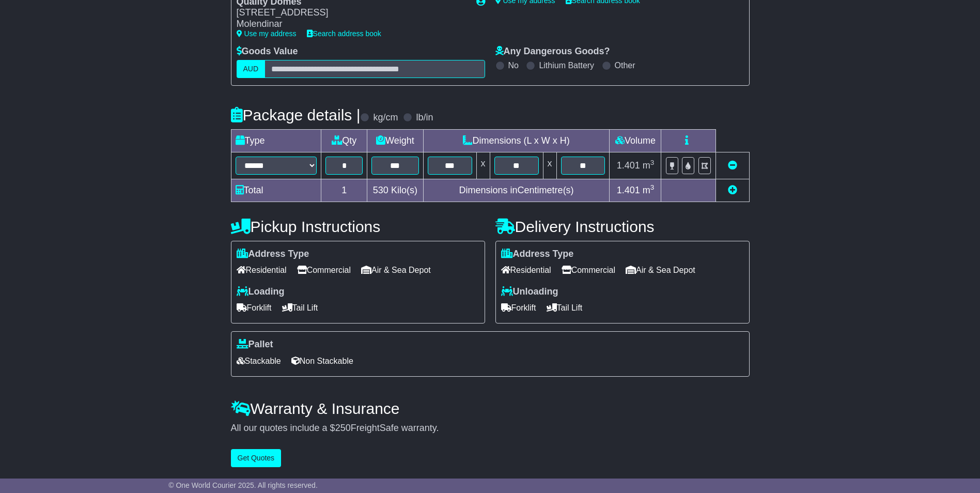  Describe the element at coordinates (256, 458) in the screenshot. I see `button: Get Quotes` at that location.